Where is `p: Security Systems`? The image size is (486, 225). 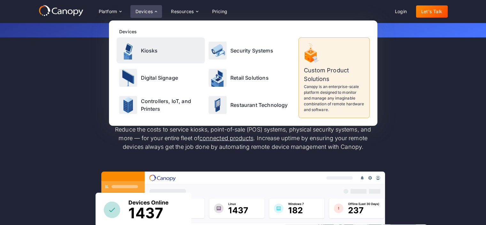 p: Security Systems is located at coordinates (252, 50).